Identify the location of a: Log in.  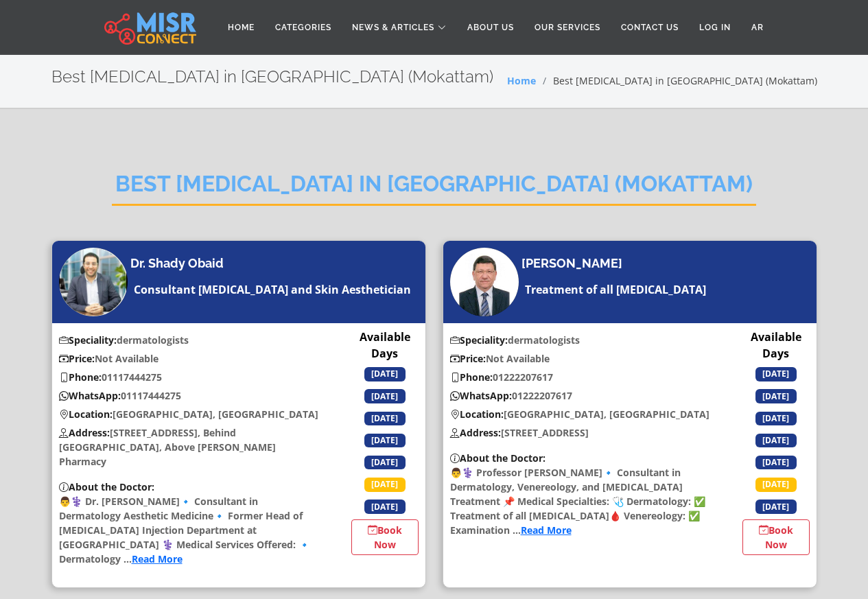
(715, 27).